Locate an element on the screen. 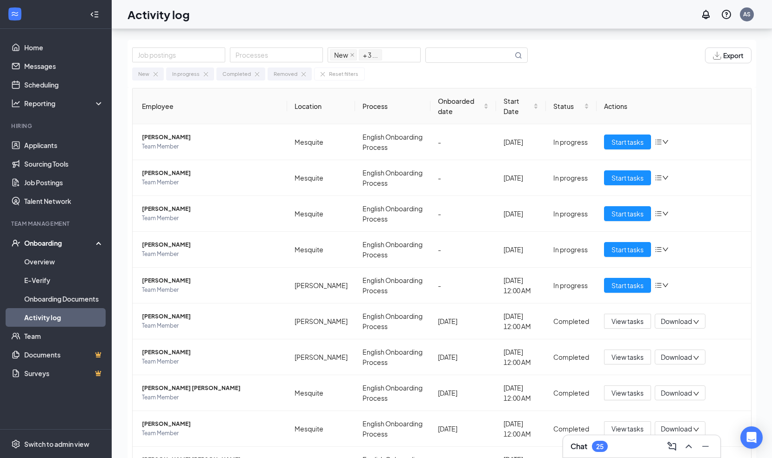 Image resolution: width=772 pixels, height=458 pixels. th: Process is located at coordinates (393, 106).